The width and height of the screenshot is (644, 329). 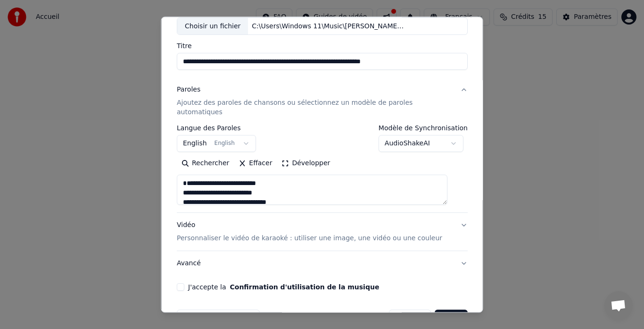 What do you see at coordinates (322, 102) in the screenshot?
I see `button: ParolesAjoutez des paroles de chansons ou sélectionnez un modèle de paroles automatiques` at bounding box center [322, 102].